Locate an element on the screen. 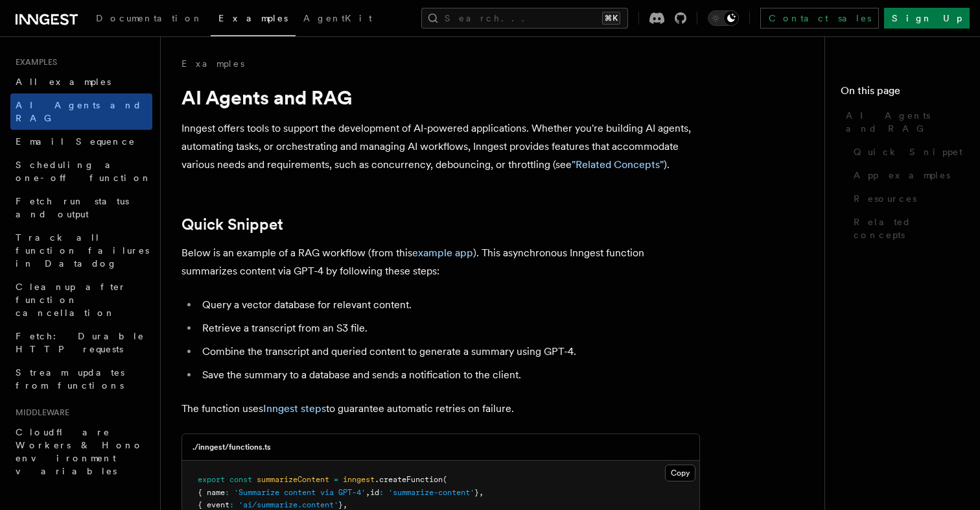  span: Related concepts is located at coordinates (909, 228).